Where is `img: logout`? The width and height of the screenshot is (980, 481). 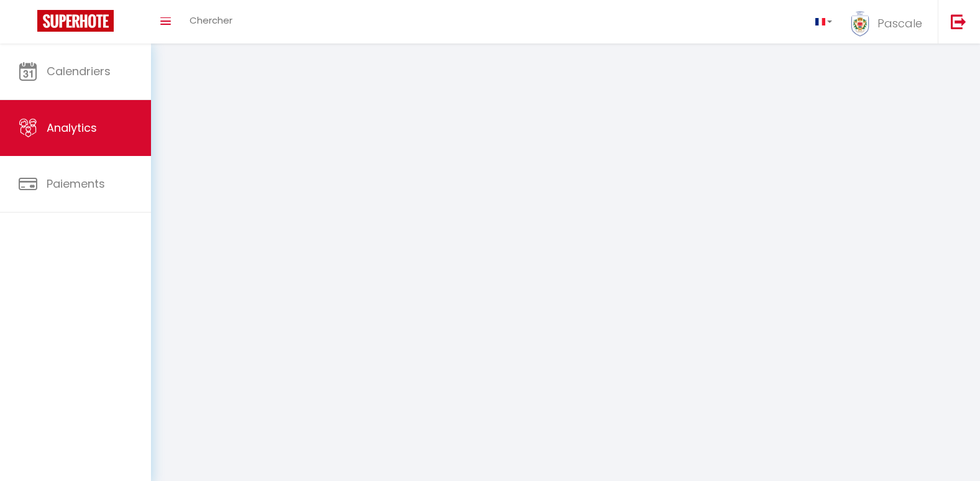
img: logout is located at coordinates (958, 21).